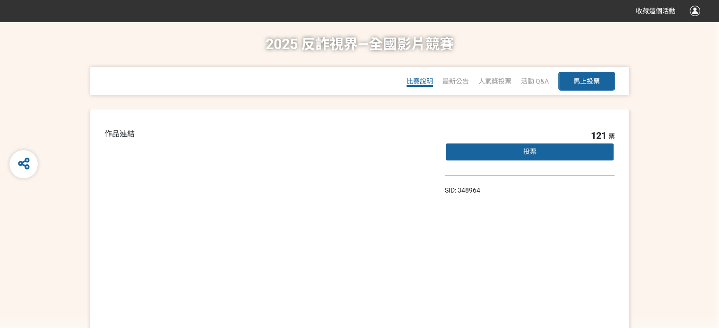  I want to click on a: 活動 Q&A, so click(534, 81).